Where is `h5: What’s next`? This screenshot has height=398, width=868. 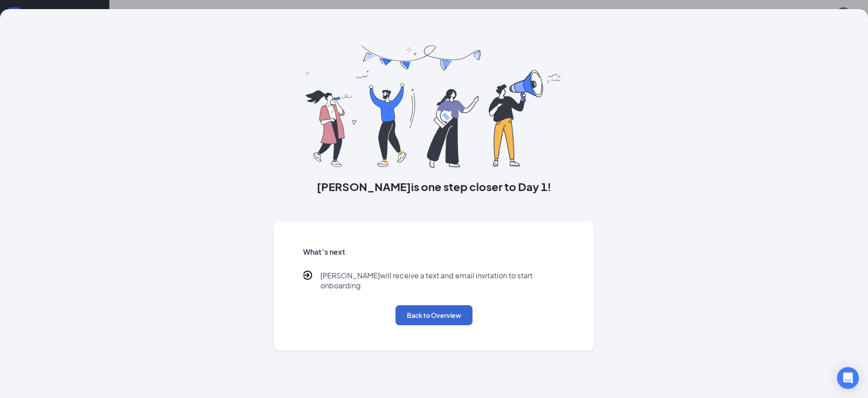 h5: What’s next is located at coordinates (434, 252).